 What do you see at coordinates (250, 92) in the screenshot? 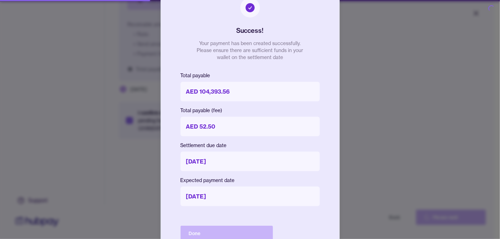
I see `p: AED 104,393.56` at bounding box center [250, 92].